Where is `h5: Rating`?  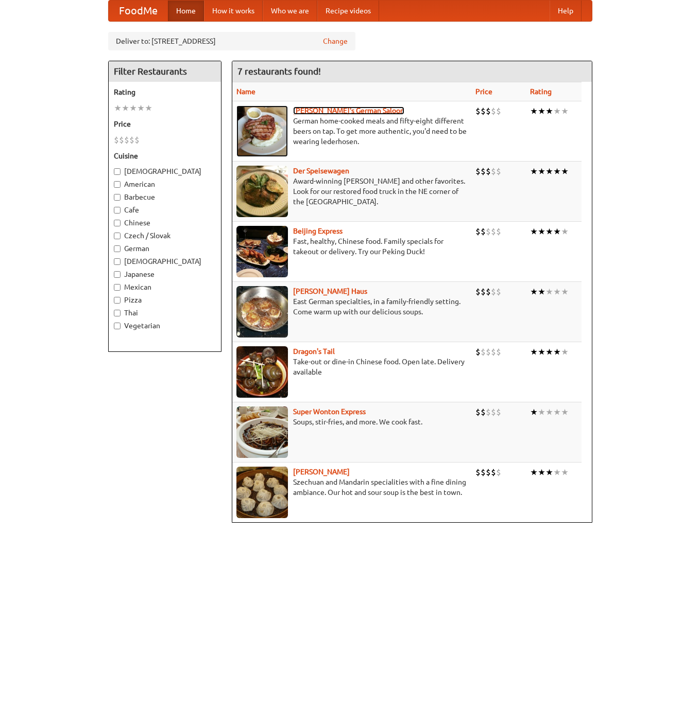
h5: Rating is located at coordinates (164, 92).